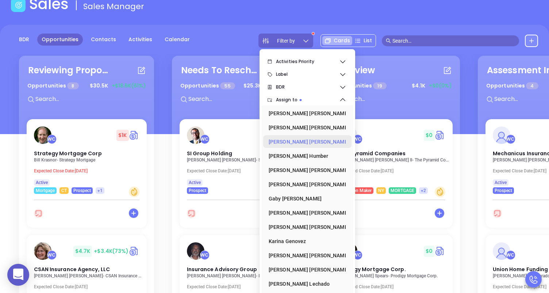  Describe the element at coordinates (501, 135) in the screenshot. I see `img: Mechanicus Insurance Services LLC` at that location.